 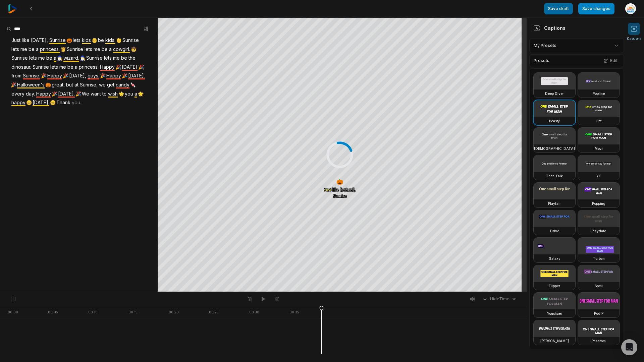 What do you see at coordinates (131, 58) in the screenshot?
I see `span: the` at bounding box center [131, 58].